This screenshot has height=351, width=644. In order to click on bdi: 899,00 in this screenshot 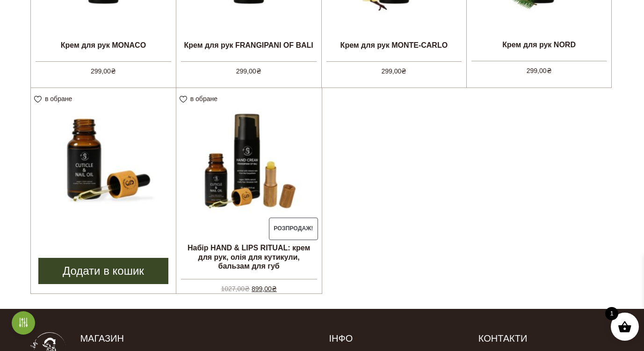, I will do `click(264, 289)`.